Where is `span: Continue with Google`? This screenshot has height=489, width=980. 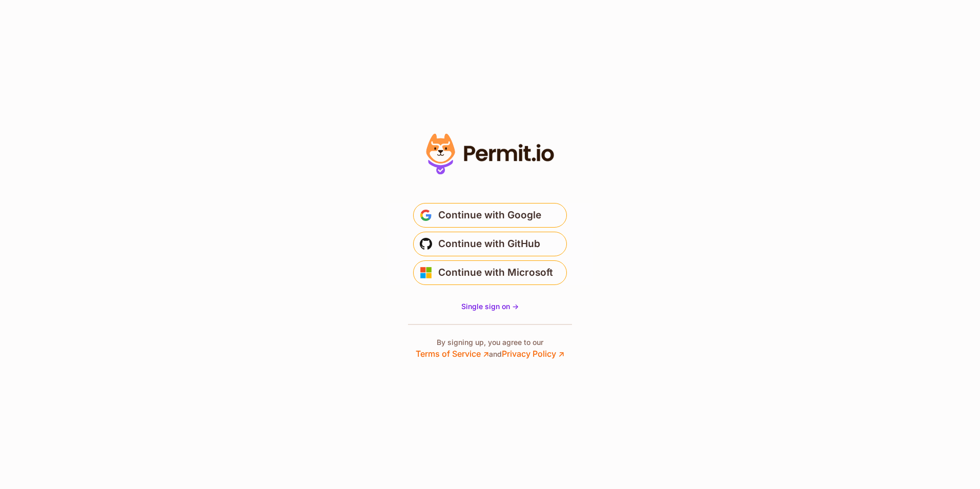 span: Continue with Google is located at coordinates (489, 215).